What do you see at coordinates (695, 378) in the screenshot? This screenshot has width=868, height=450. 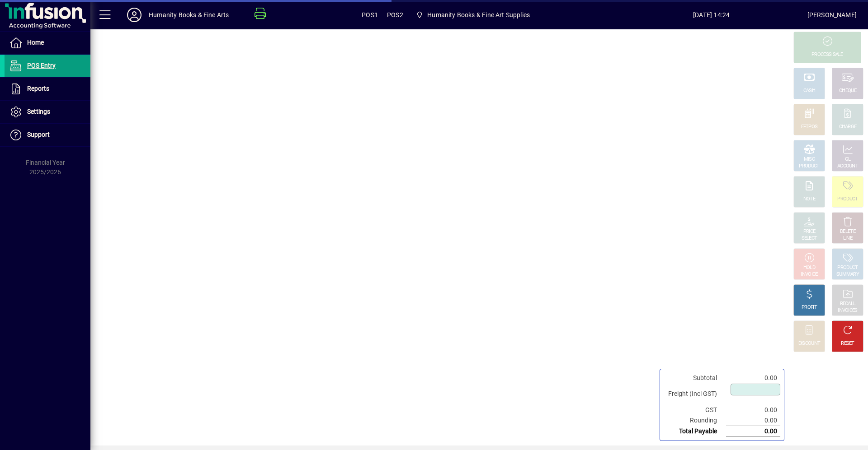 I see `td: Subtotal` at bounding box center [695, 378].